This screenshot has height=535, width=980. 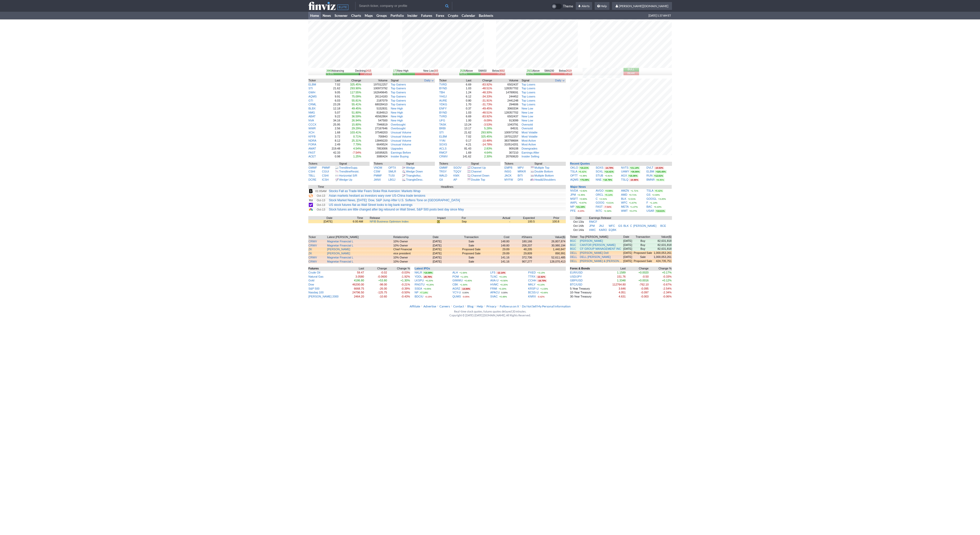 What do you see at coordinates (371, 205) in the screenshot?
I see `a: US stock futures flat as Wall Street looks to big bank earnings` at bounding box center [371, 205].